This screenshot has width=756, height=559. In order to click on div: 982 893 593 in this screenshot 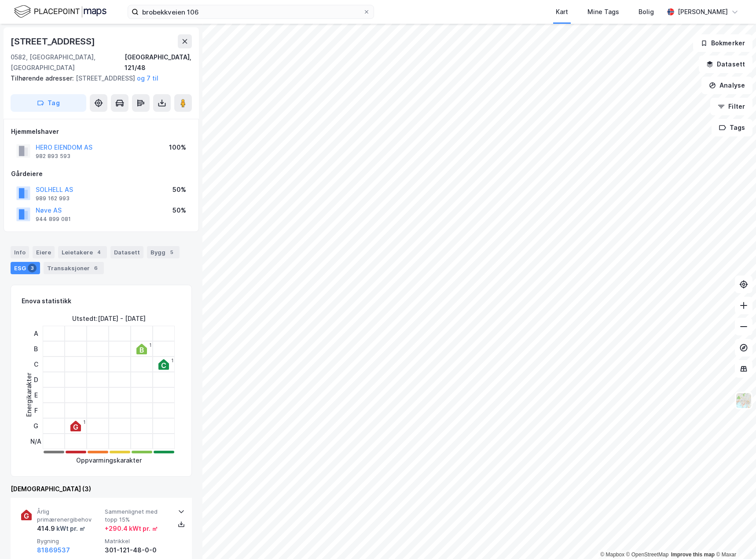, I will do `click(53, 156)`.